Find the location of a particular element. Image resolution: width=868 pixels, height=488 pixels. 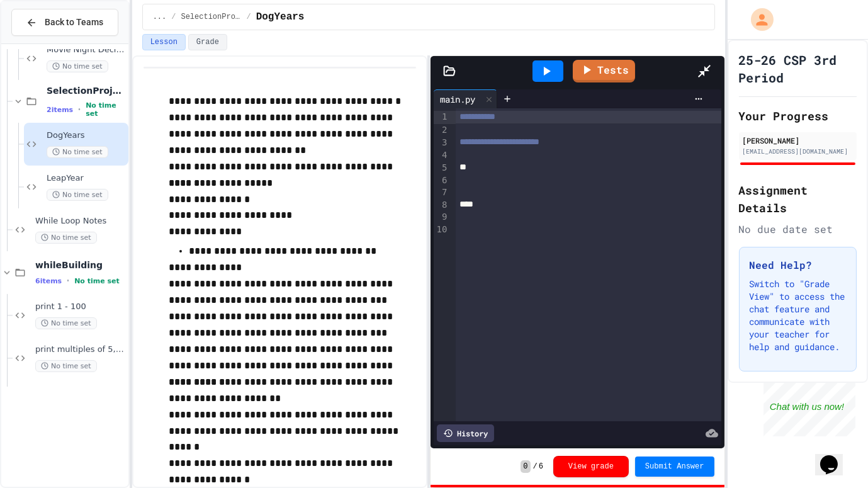

span: Submit Answer is located at coordinates (675, 467).